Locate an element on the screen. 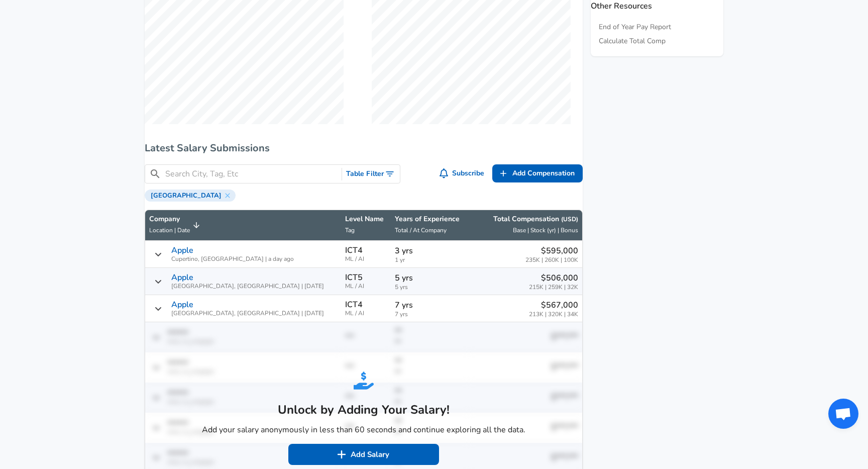 The width and height of the screenshot is (868, 469). div: Open chat is located at coordinates (844, 413).